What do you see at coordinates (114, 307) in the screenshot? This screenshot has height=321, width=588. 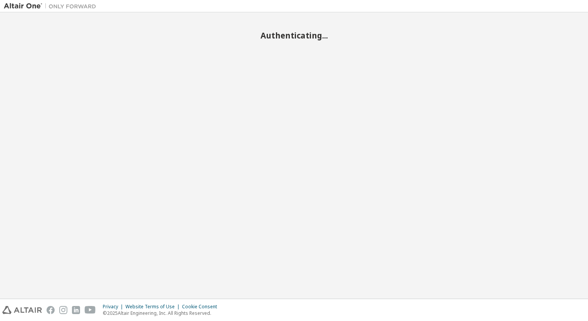 I see `div: Privacy` at bounding box center [114, 307].